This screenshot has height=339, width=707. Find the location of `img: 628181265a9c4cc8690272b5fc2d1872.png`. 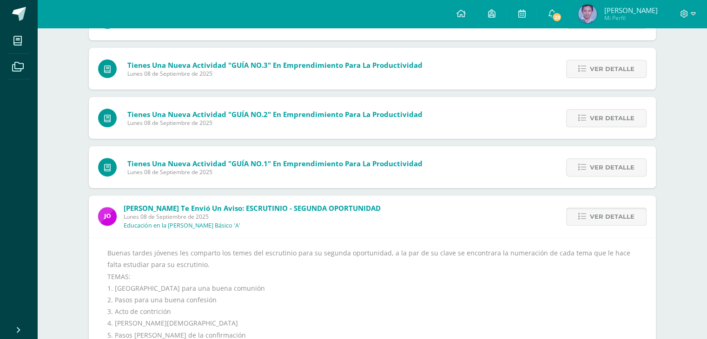

img: 628181265a9c4cc8690272b5fc2d1872.png is located at coordinates (588, 14).